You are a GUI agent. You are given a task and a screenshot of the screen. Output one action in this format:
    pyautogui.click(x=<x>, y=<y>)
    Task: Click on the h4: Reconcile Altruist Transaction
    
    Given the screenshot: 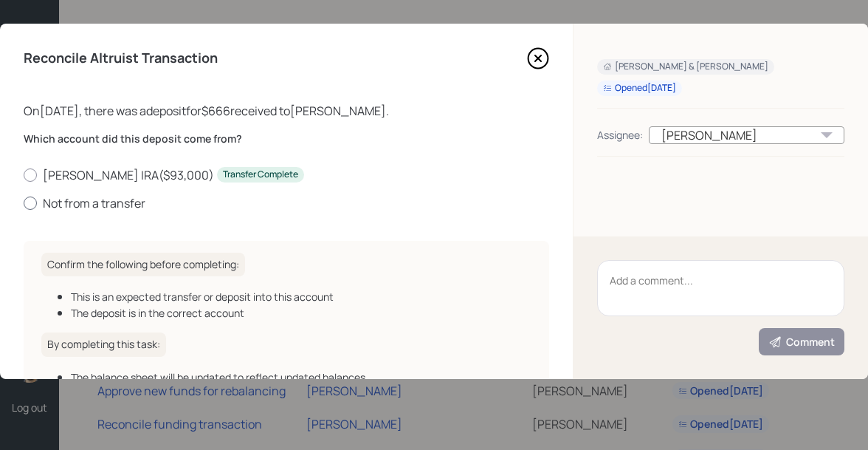 What is the action you would take?
    pyautogui.click(x=120, y=58)
    